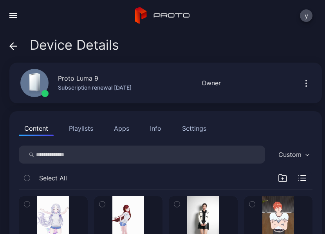 This screenshot has width=325, height=234. I want to click on button: Settings, so click(194, 128).